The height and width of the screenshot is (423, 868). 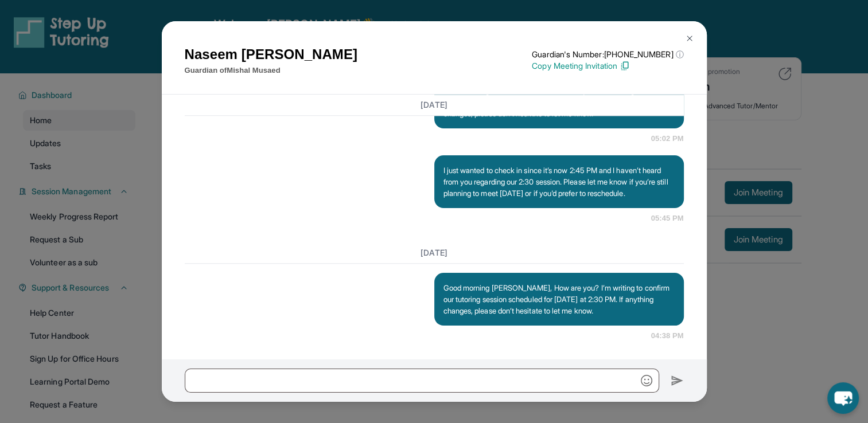 I want to click on span: 05:02 PM, so click(x=667, y=139).